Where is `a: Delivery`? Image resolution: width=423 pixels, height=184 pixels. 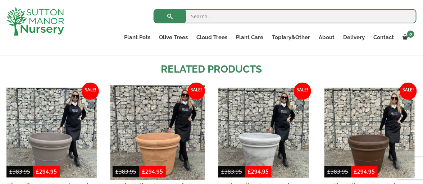 a: Delivery is located at coordinates (354, 37).